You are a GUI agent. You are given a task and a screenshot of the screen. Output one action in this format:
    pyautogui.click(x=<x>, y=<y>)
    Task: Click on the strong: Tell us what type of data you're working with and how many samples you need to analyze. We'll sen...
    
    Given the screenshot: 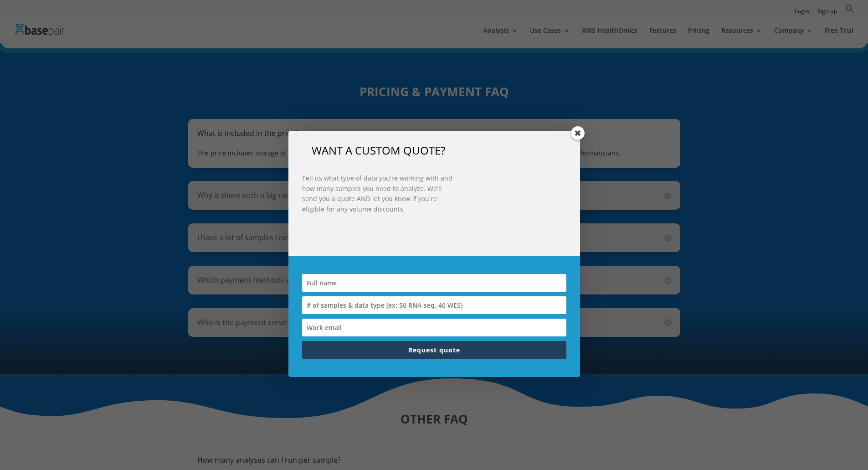 What is the action you would take?
    pyautogui.click(x=377, y=193)
    